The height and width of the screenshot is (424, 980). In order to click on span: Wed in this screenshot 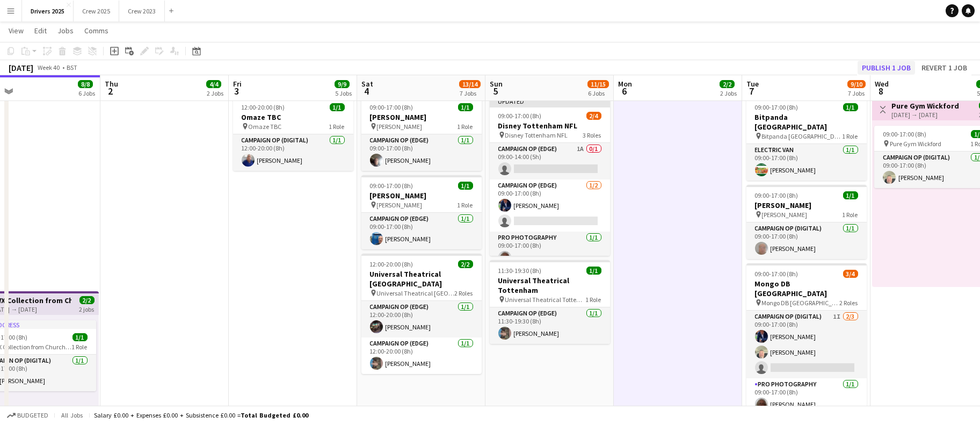, I will do `click(882, 84)`.